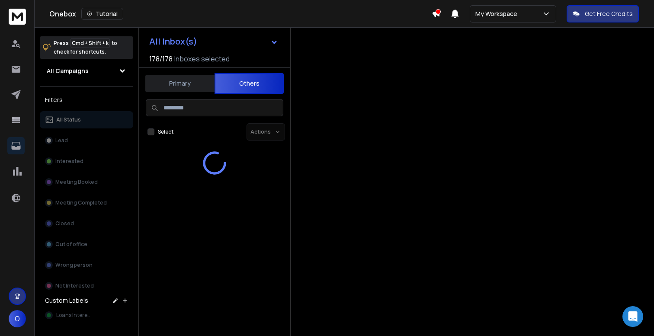 The height and width of the screenshot is (336, 654). Describe the element at coordinates (249, 83) in the screenshot. I see `button: Others` at that location.